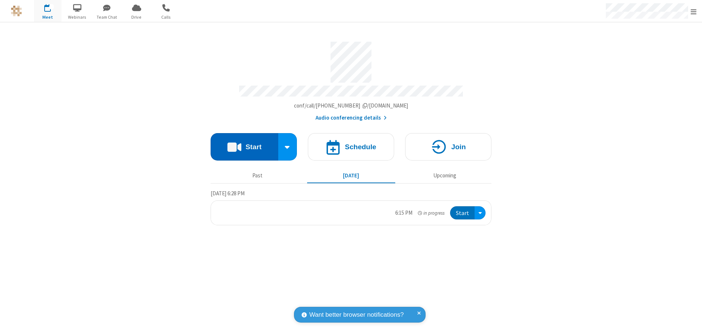 The height and width of the screenshot is (335, 702). What do you see at coordinates (444, 175) in the screenshot?
I see `button: Upcoming` at bounding box center [444, 175].